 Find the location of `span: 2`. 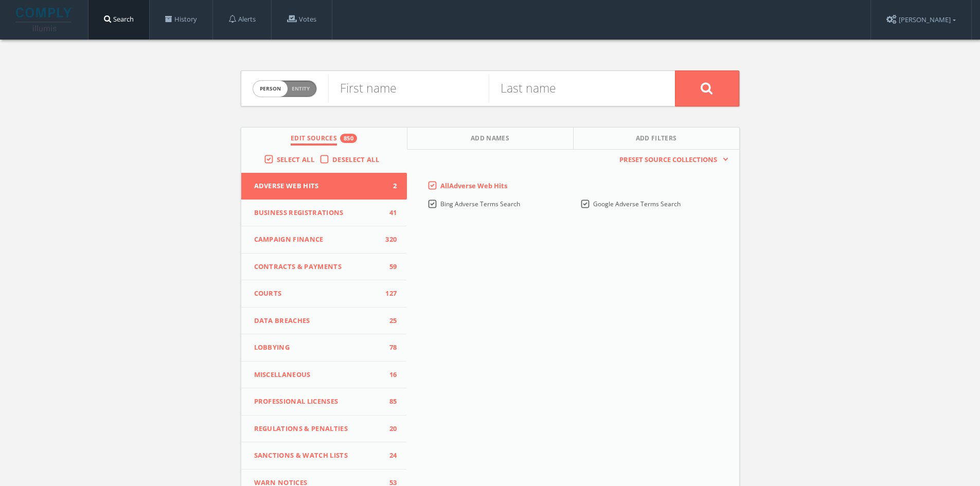

span: 2 is located at coordinates (389, 186).